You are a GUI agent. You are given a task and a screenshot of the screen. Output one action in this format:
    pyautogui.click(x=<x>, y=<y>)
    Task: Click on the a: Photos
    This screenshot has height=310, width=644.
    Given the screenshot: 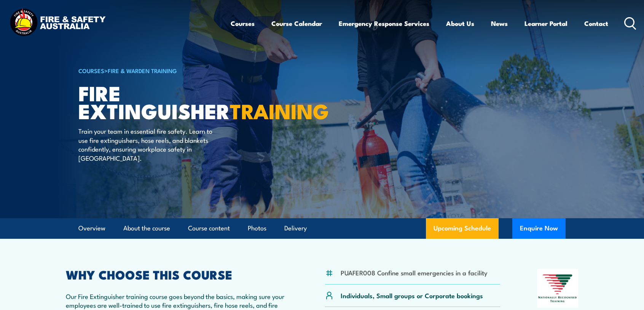 What is the action you would take?
    pyautogui.click(x=257, y=228)
    